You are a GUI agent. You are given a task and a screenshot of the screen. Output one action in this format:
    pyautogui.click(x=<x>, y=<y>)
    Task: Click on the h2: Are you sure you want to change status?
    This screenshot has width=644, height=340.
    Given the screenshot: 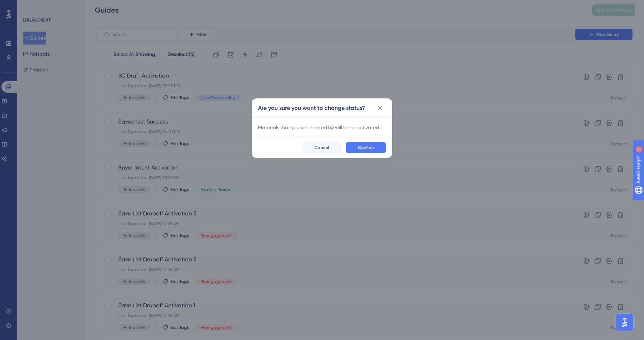 What is the action you would take?
    pyautogui.click(x=311, y=108)
    